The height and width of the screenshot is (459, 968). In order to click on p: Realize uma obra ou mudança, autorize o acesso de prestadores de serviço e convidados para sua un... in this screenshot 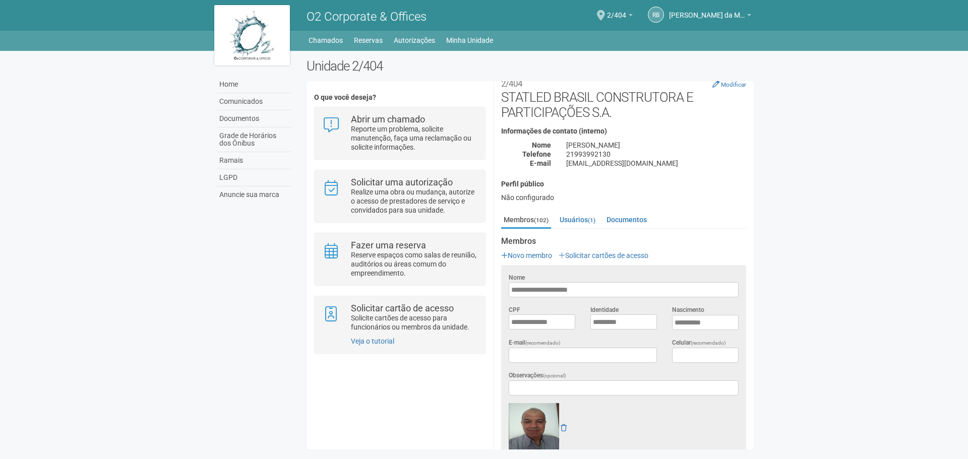, I will do `click(414, 201)`.